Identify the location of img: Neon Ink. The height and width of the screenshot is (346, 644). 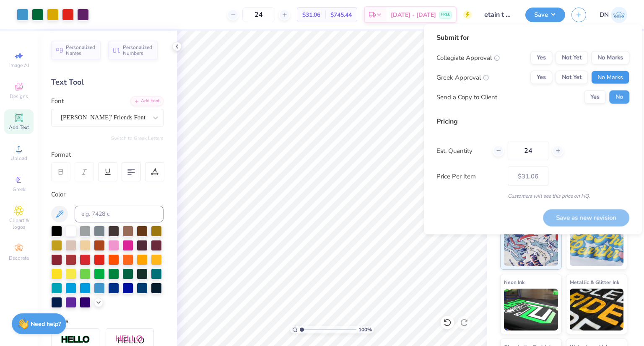
(531, 310).